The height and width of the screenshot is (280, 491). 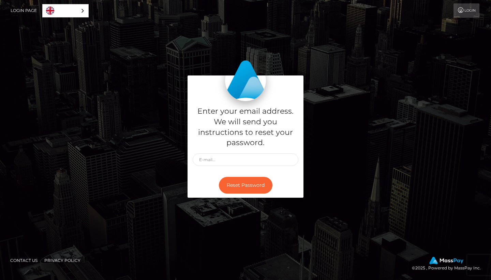 What do you see at coordinates (245, 127) in the screenshot?
I see `h5: Enter your email address. We will send you instructions to reset your password.` at bounding box center [245, 127].